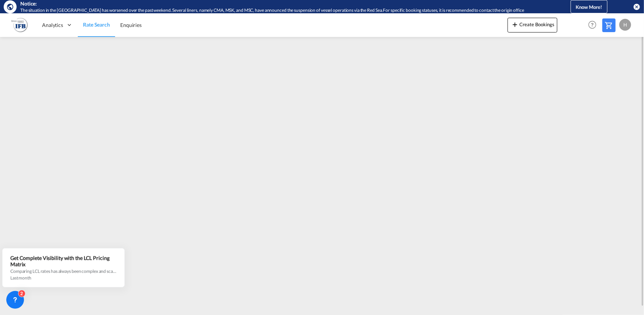 The image size is (644, 315). Describe the element at coordinates (96, 25) in the screenshot. I see `a: Rate Search` at that location.